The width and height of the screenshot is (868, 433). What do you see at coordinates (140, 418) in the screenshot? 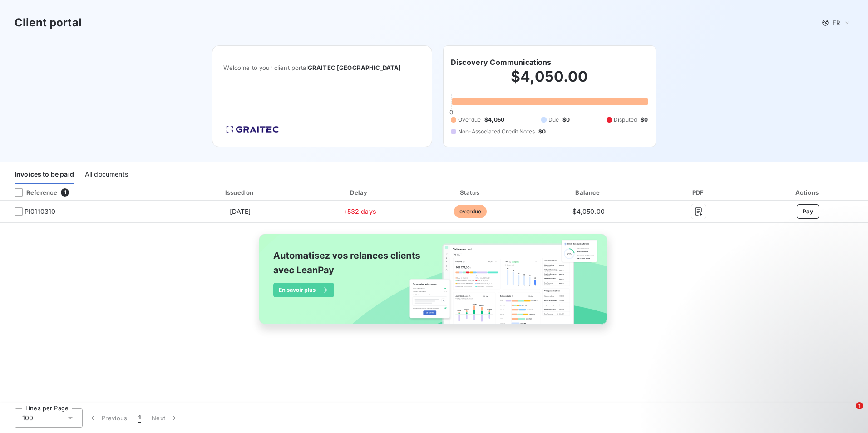
I see `button: 1` at bounding box center [140, 418].